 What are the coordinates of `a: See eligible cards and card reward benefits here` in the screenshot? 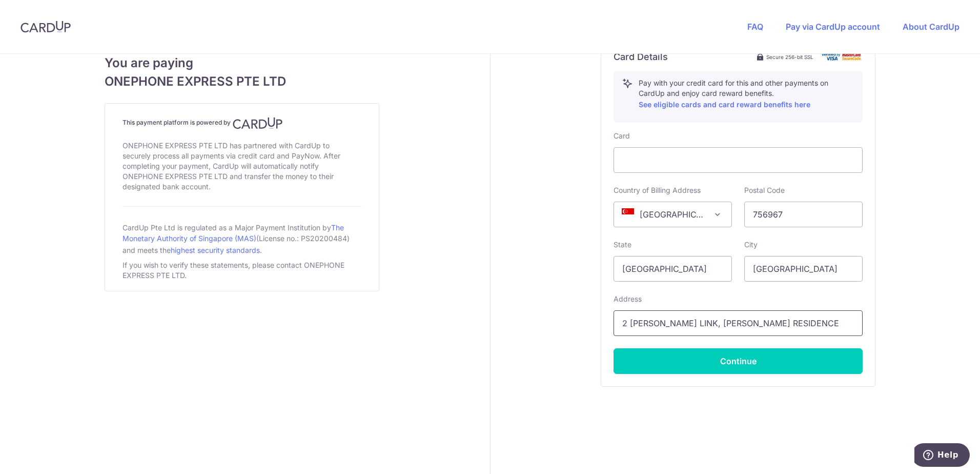 It's located at (725, 104).